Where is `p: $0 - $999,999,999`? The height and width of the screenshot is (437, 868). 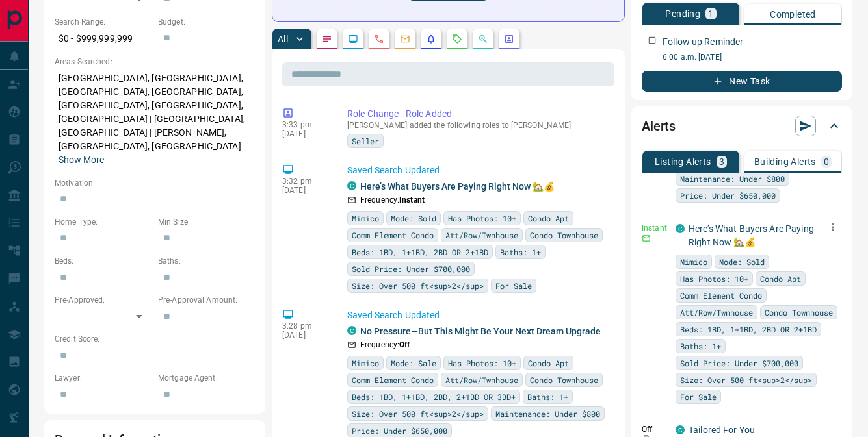
p: $0 - $999,999,999 is located at coordinates (103, 39).